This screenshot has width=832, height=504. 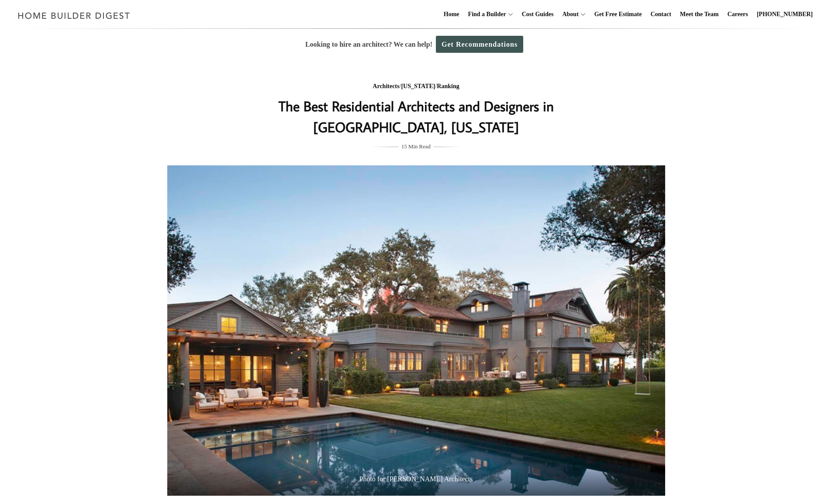 I want to click on a: Ranking, so click(x=448, y=86).